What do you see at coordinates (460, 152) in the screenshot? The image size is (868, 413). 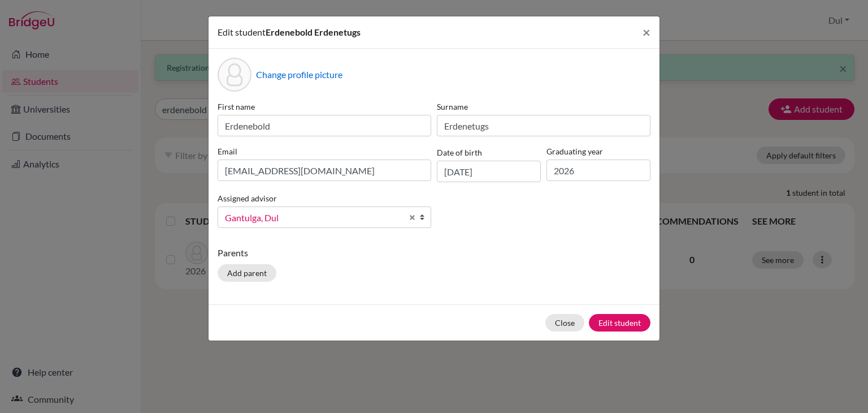 I see `label: Date of birth` at bounding box center [460, 152].